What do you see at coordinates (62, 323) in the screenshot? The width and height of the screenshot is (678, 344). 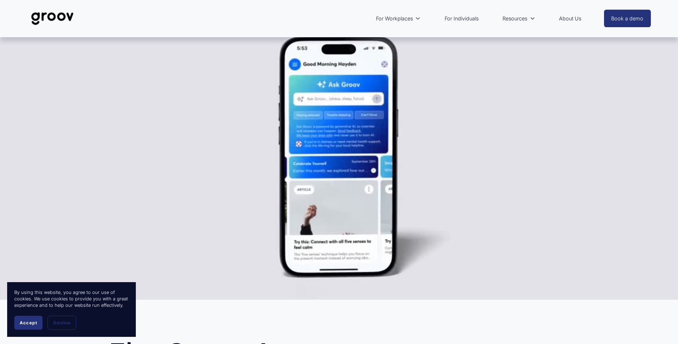 I see `button: Decline` at bounding box center [62, 323].